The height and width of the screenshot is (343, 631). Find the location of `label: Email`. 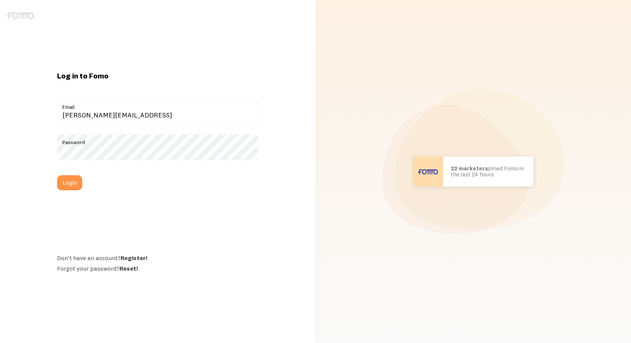

label: Email is located at coordinates (158, 105).